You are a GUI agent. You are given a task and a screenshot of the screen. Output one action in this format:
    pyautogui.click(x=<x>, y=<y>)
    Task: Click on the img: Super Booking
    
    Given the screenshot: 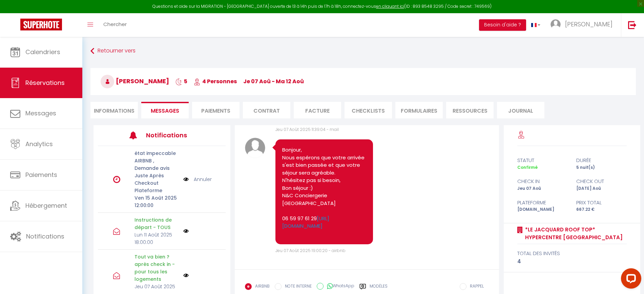 What is the action you would take?
    pyautogui.click(x=41, y=24)
    